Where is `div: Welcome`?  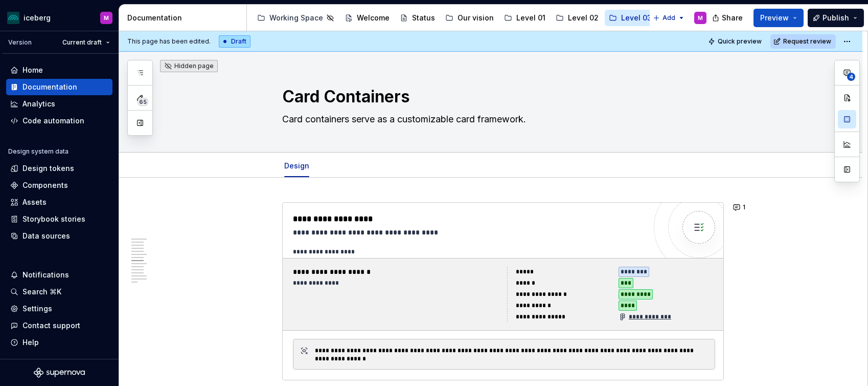
div: Welcome is located at coordinates (373, 18).